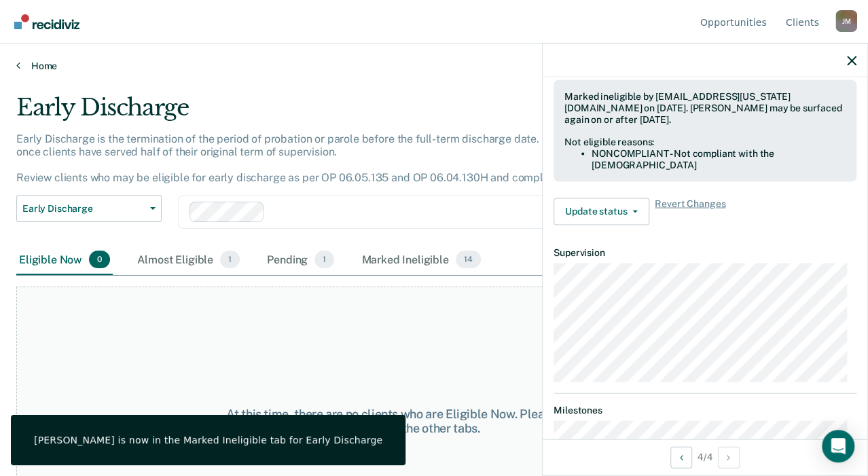  Describe the element at coordinates (407, 113) in the screenshot. I see `div: Early Discharge` at that location.